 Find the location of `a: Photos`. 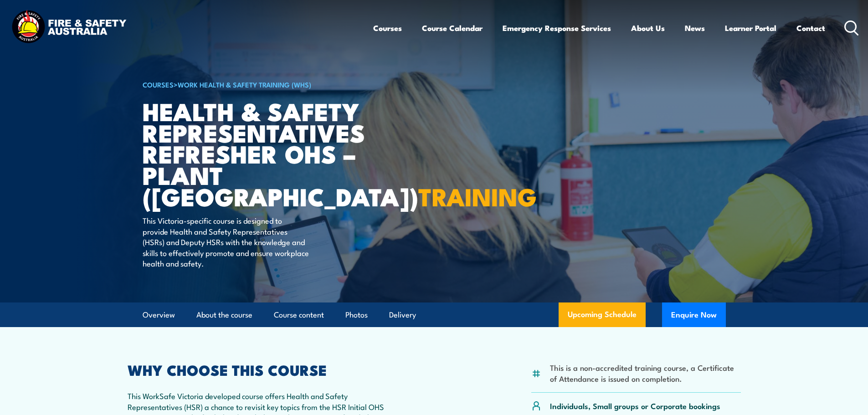

a: Photos is located at coordinates (357, 315).